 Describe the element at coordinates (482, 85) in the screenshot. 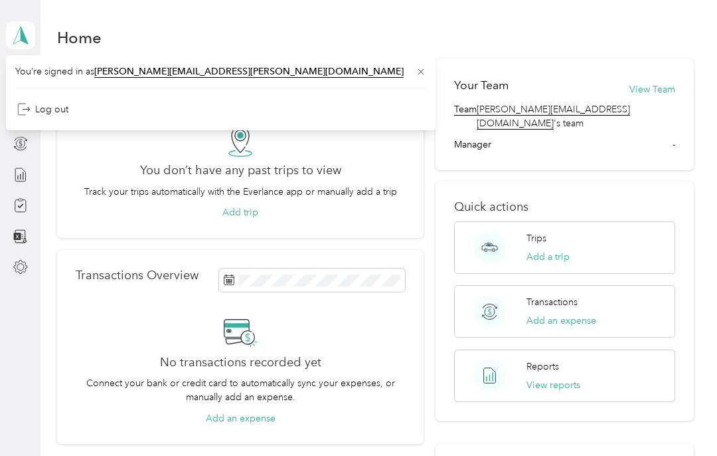

I see `h2: Your Team` at that location.